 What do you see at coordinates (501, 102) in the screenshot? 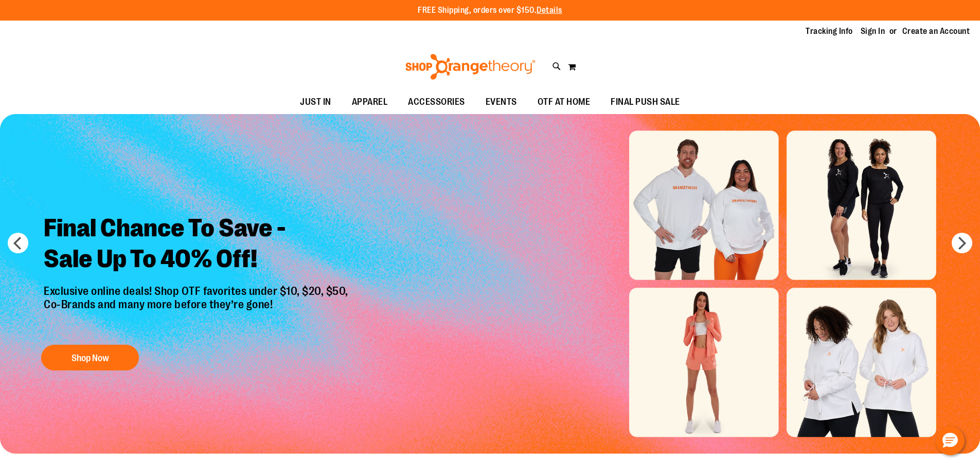
I see `a: EVENTS` at bounding box center [501, 102].